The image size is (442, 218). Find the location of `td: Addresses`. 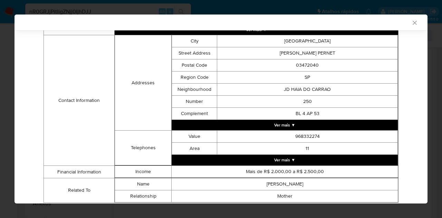

td: Addresses is located at coordinates (143, 83).